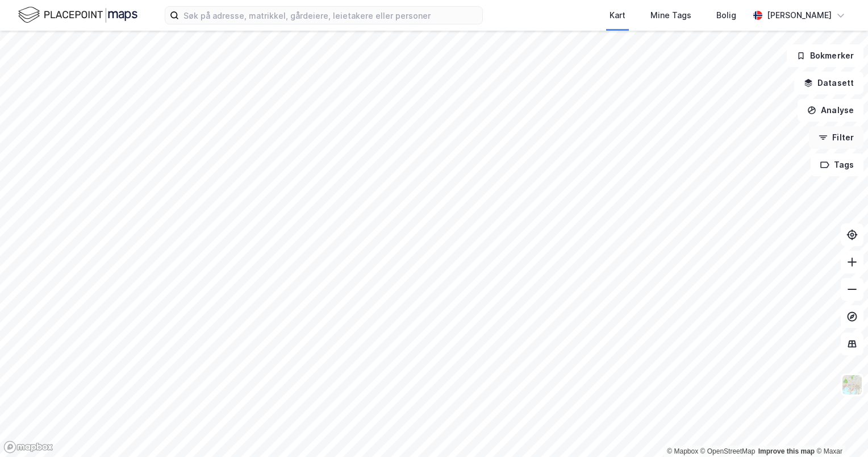 The height and width of the screenshot is (457, 868). Describe the element at coordinates (840, 429) in the screenshot. I see `div: Kontrollprogram for chat` at that location.